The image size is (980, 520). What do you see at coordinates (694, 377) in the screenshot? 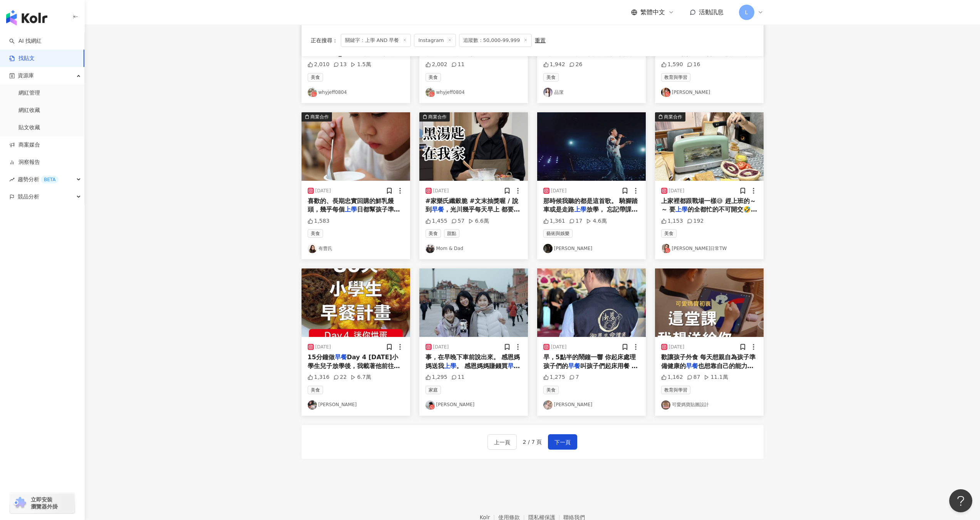
I see `div: 87` at bounding box center [694, 377].